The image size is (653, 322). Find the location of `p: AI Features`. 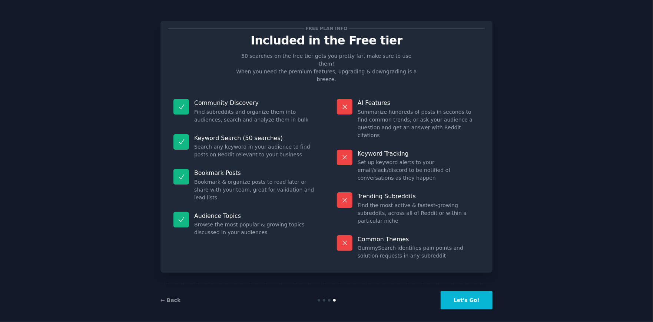

p: AI Features is located at coordinates (418, 103).